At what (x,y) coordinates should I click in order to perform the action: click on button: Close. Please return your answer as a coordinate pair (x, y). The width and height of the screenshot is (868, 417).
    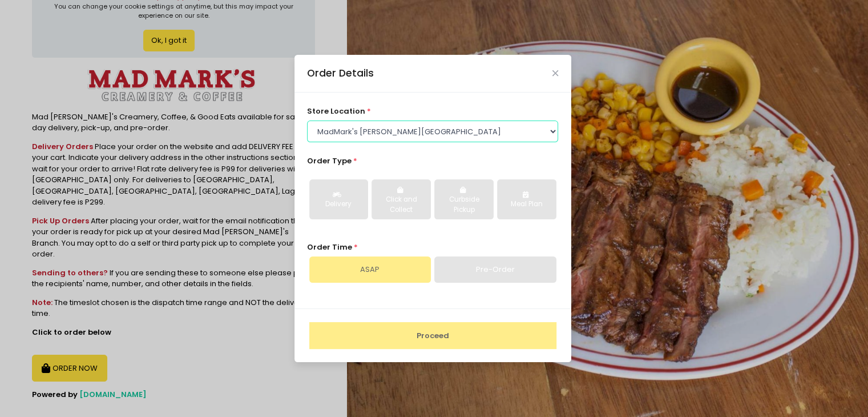
    Looking at the image, I should click on (555, 73).